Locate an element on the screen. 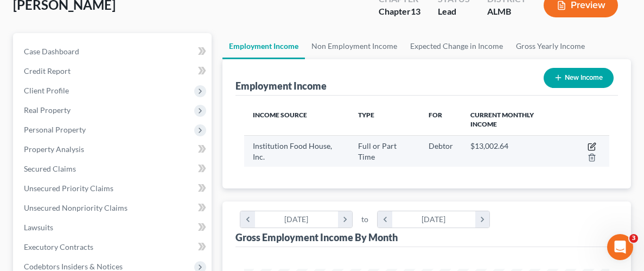  span: Type is located at coordinates (367, 115).